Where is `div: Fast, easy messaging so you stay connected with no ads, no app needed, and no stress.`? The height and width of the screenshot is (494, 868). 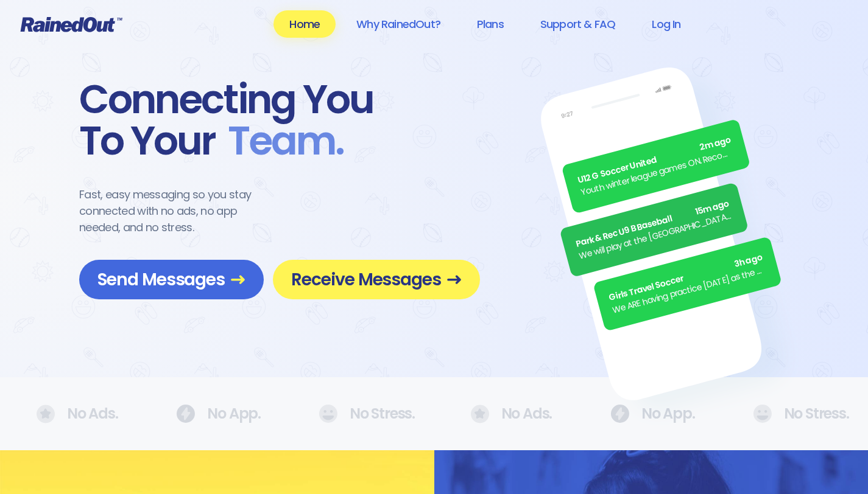 div: Fast, easy messaging so you stay connected with no ads, no app needed, and no stress. is located at coordinates (176, 211).